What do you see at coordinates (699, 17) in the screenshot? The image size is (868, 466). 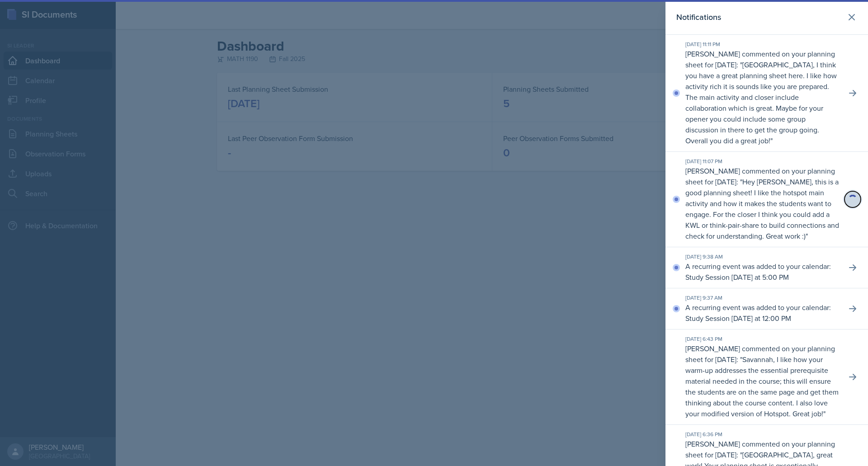 I see `h2: Notifications` at bounding box center [699, 17].